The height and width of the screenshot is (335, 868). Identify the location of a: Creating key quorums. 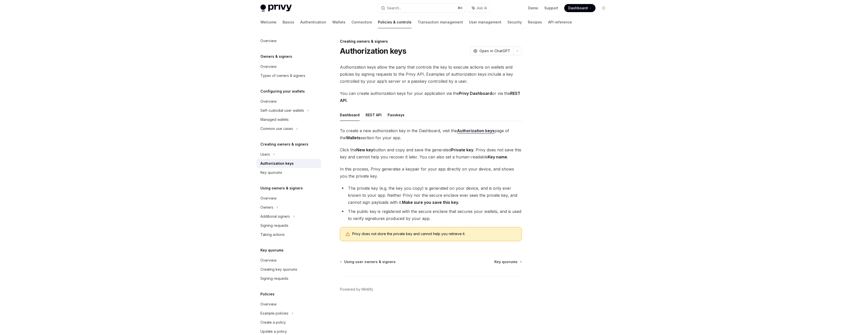
(289, 270).